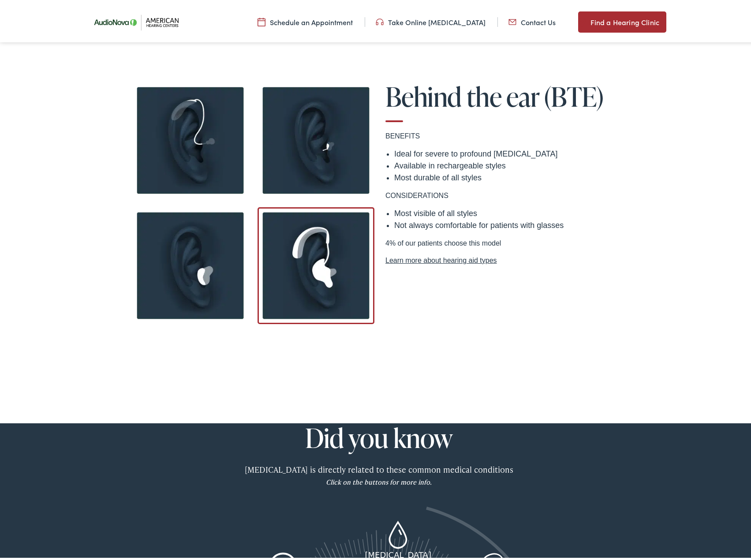  I want to click on a: Find a Hearing Clinic, so click(622, 20).